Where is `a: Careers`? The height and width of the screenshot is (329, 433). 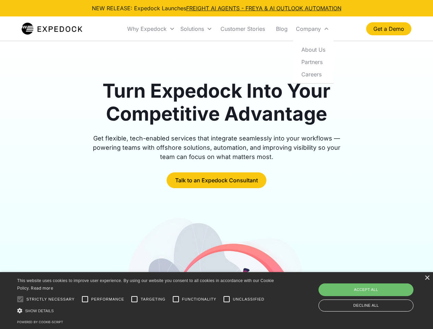 a: Careers is located at coordinates (313, 74).